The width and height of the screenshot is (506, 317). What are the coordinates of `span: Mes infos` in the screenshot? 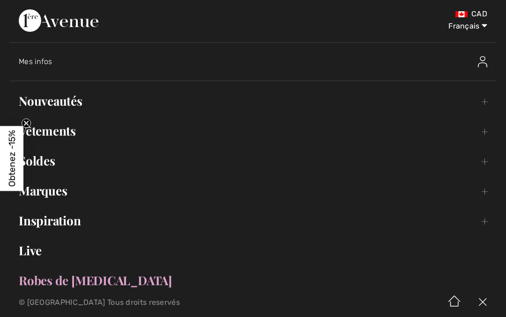 It's located at (36, 61).